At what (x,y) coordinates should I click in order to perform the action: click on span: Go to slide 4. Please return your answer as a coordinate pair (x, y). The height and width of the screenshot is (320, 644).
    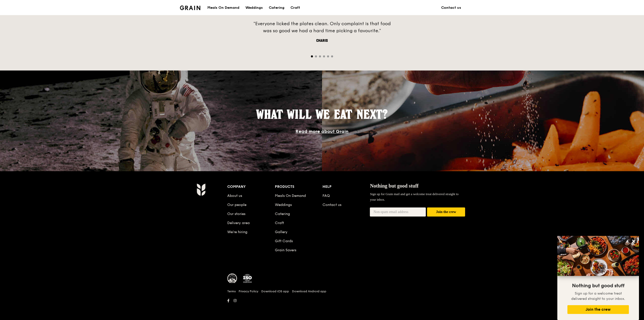
    Looking at the image, I should click on (324, 56).